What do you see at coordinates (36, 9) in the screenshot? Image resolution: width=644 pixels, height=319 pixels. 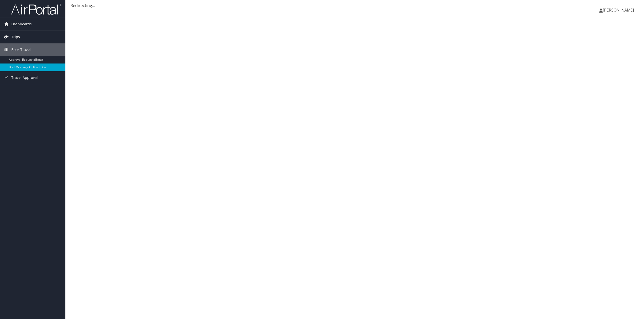 I see `img: airportal-logo.png` at bounding box center [36, 9].